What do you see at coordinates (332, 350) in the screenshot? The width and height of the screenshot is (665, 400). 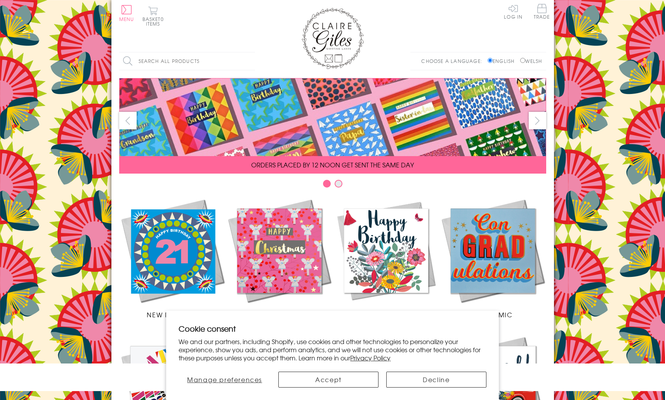 I see `p: We and our partners, including Shopify, use cookies and other technologies to personalize your ex...` at bounding box center [332, 350].